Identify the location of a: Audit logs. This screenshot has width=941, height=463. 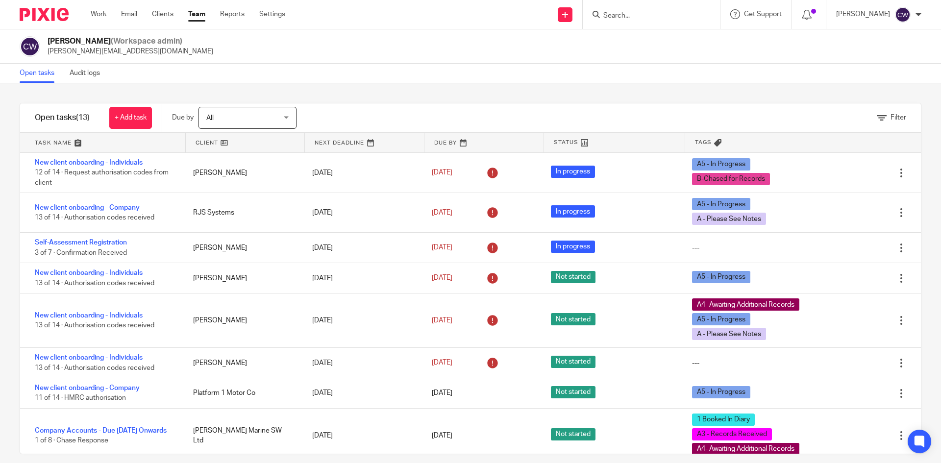
(88, 73).